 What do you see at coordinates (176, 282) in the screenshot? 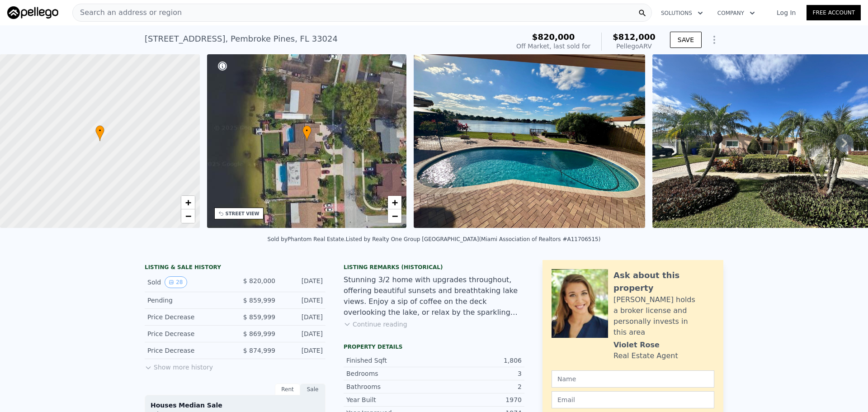
I see `button: View historical data` at bounding box center [176, 282].